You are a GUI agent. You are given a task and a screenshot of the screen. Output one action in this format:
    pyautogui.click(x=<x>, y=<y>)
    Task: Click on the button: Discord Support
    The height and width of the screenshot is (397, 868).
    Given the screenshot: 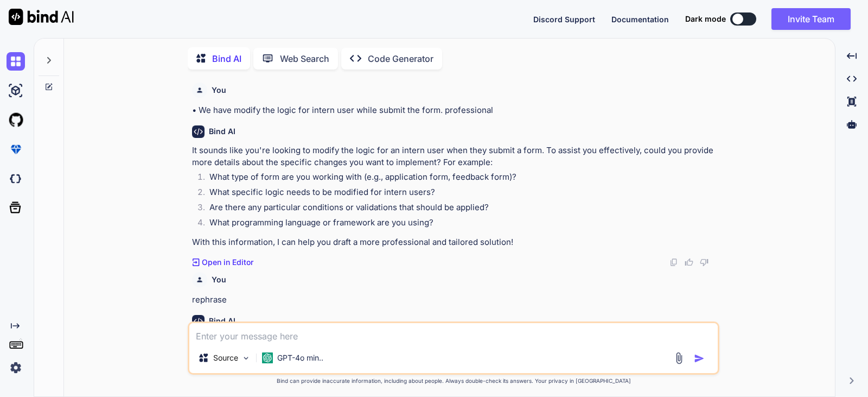 What is the action you would take?
    pyautogui.click(x=564, y=19)
    